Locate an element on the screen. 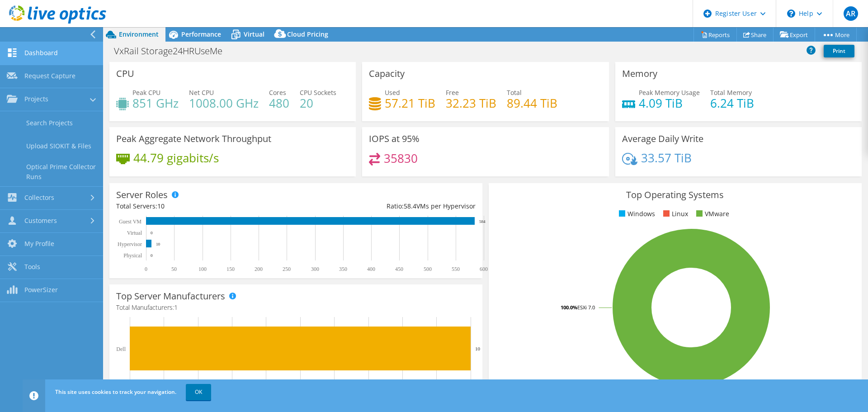 This screenshot has height=412, width=868. h4: 32.23 TiB is located at coordinates (471, 103).